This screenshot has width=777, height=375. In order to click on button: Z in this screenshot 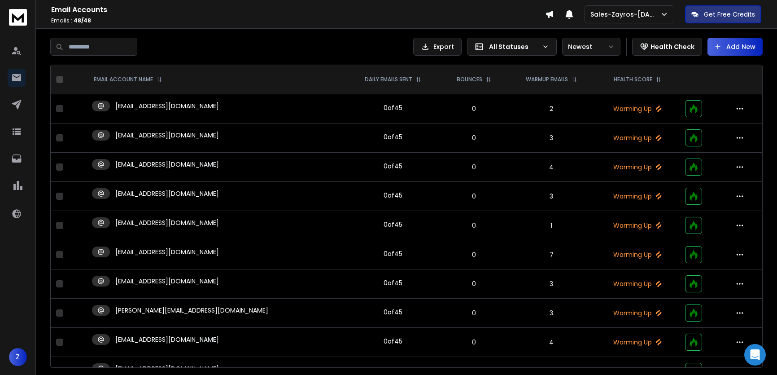, I will do `click(18, 357)`.